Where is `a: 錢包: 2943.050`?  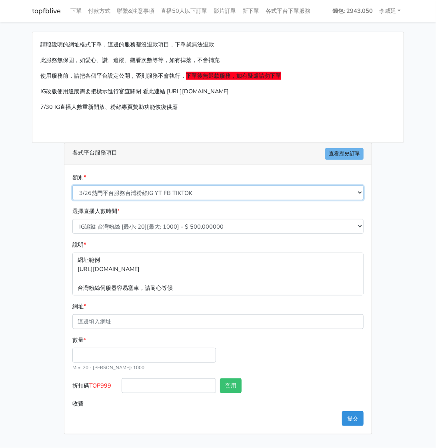
a: 錢包: 2943.050 is located at coordinates (352, 11).